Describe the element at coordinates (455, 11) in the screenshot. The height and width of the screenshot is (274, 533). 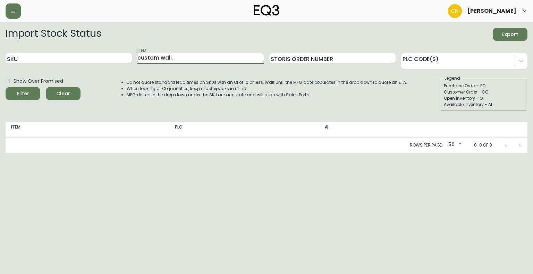
I see `img: c84cfeac70e636aa0953565b6890594c` at that location.